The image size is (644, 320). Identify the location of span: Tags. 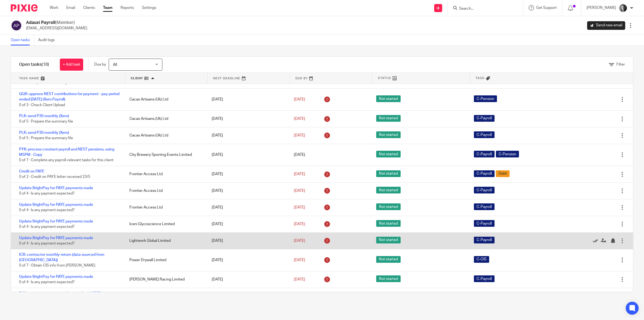
(480, 78).